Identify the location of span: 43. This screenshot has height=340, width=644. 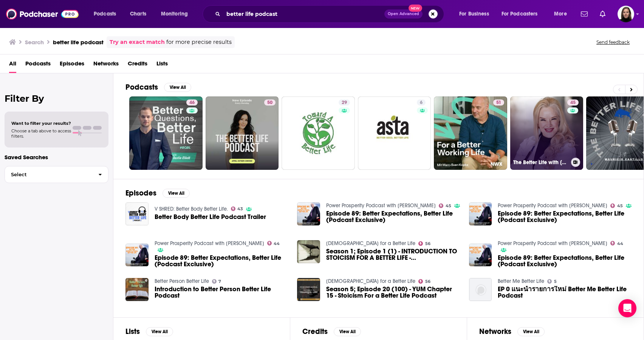
(240, 209).